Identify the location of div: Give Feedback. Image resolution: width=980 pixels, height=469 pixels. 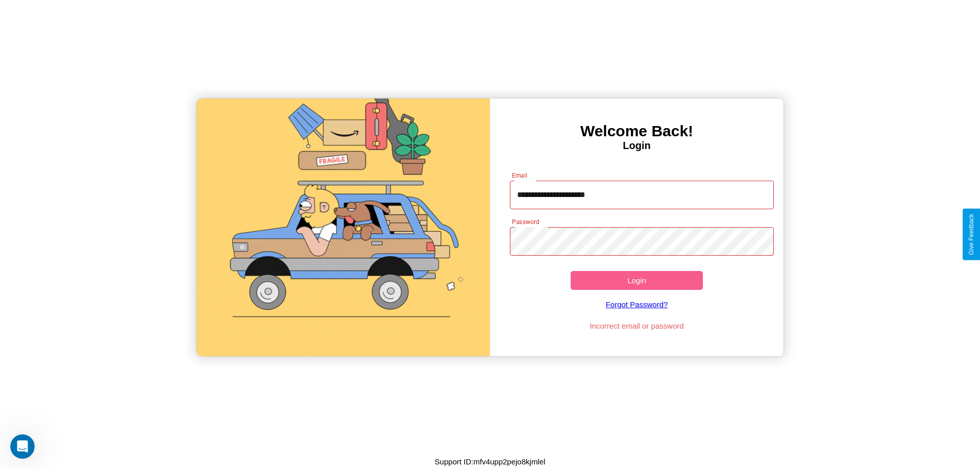
(971, 234).